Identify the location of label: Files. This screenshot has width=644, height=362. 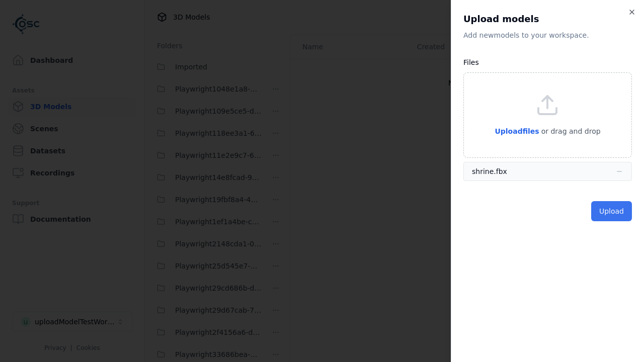
(471, 62).